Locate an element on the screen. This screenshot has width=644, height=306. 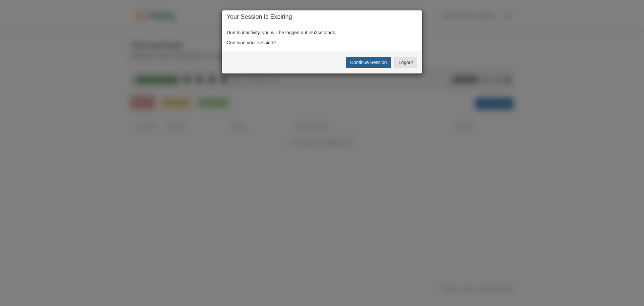
button: Continue Session is located at coordinates (369, 62).